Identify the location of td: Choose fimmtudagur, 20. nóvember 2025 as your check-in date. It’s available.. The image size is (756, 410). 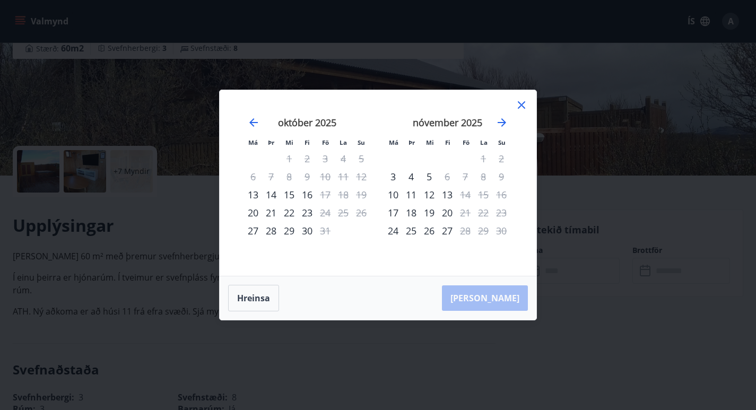
(447, 213).